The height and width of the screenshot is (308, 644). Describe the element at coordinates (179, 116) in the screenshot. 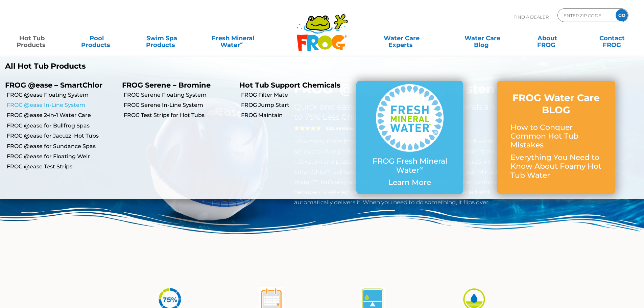

I see `a: FROG Test Strips for Hot Tubs` at that location.